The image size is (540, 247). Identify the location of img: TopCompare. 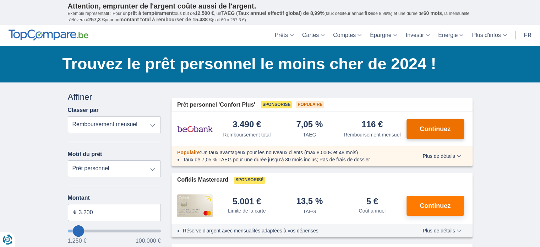
(48, 35).